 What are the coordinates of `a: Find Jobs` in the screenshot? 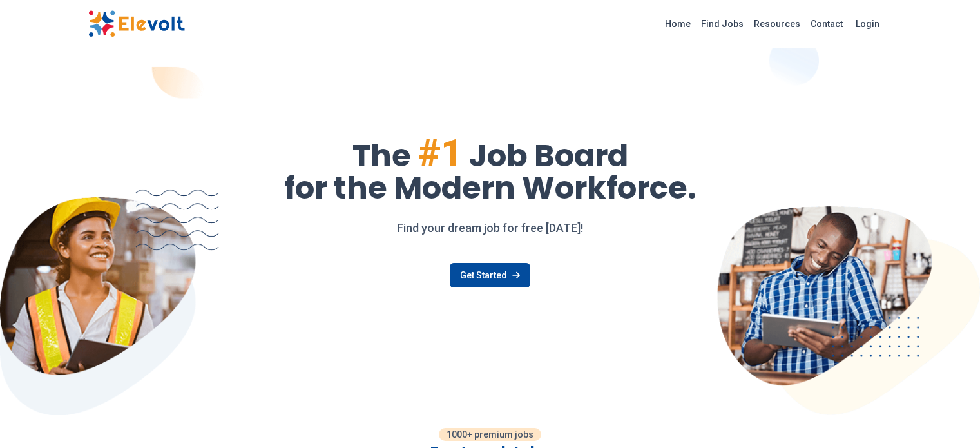 It's located at (722, 24).